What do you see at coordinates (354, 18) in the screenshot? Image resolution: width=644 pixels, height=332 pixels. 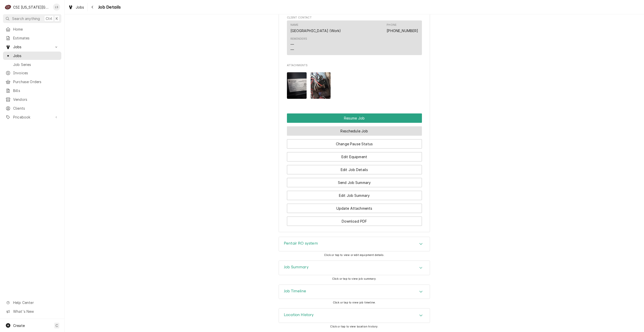 I see `span: Client Contact` at bounding box center [354, 18].